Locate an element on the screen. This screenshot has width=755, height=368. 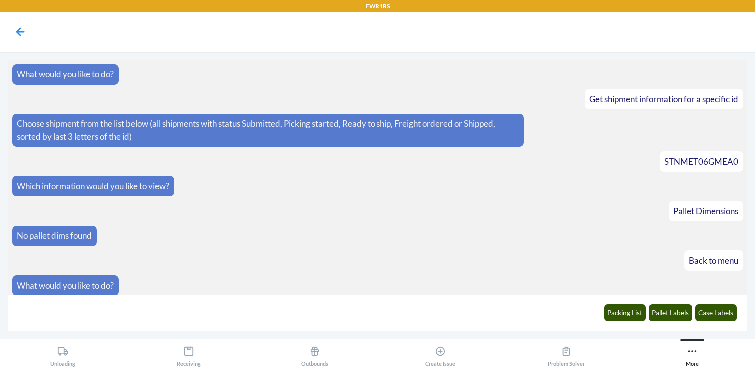
button: Create Issue is located at coordinates (440, 352).